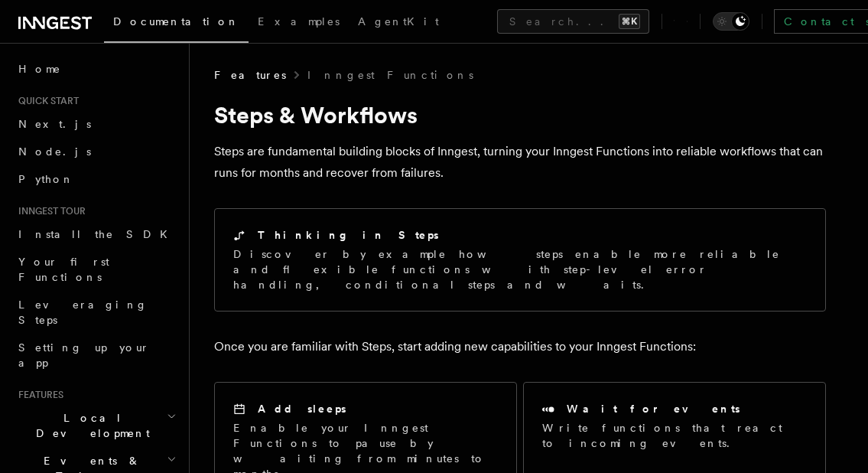 The width and height of the screenshot is (868, 473). What do you see at coordinates (95, 355) in the screenshot?
I see `a: Setting up your app` at bounding box center [95, 355].